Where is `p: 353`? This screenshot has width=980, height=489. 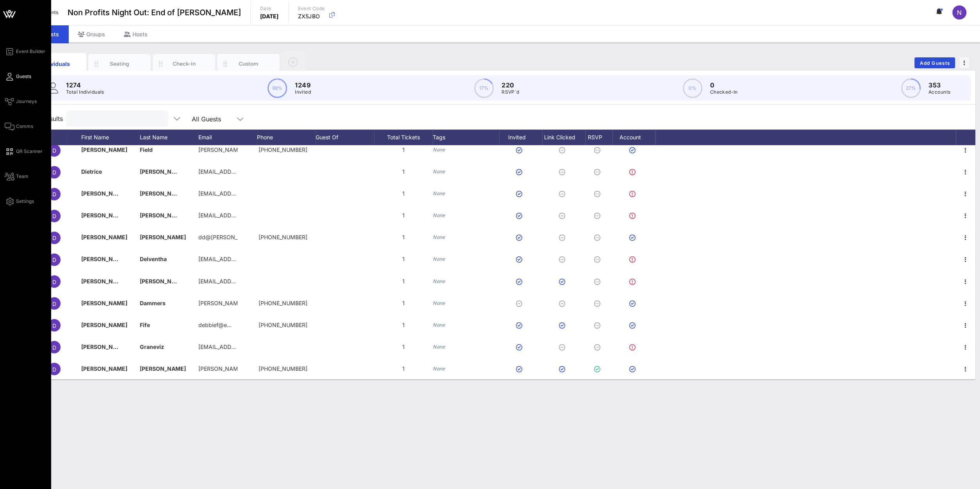 p: 353 is located at coordinates (939, 86).